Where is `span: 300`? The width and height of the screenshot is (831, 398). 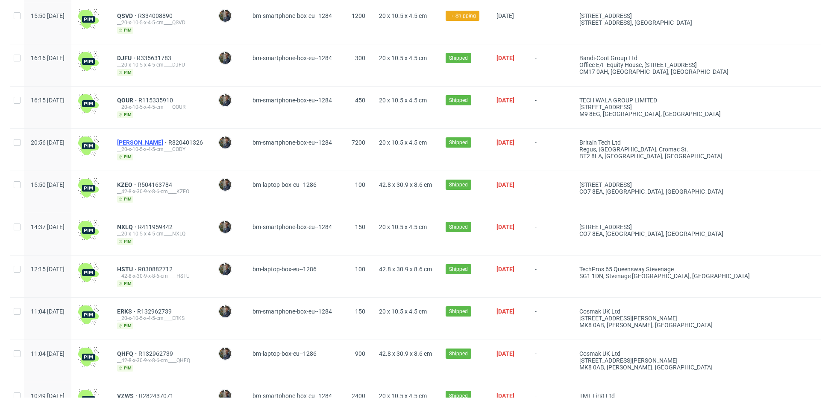 span: 300 is located at coordinates (360, 58).